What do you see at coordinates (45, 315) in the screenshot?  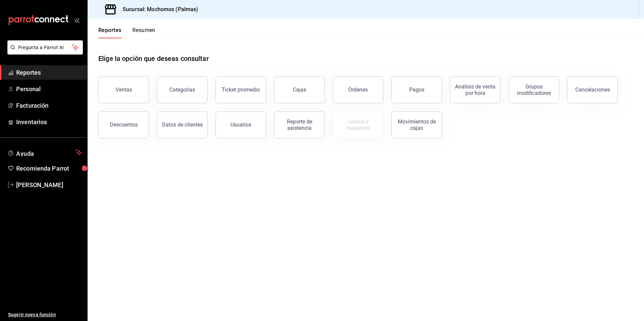 I see `span: Sugerir nueva función` at bounding box center [45, 315].